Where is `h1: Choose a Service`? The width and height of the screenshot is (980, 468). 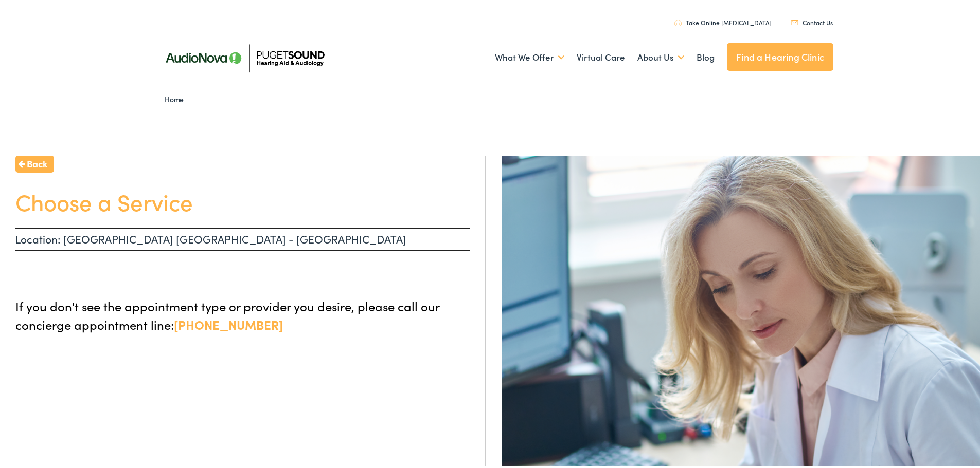 h1: Choose a Service is located at coordinates (242, 200).